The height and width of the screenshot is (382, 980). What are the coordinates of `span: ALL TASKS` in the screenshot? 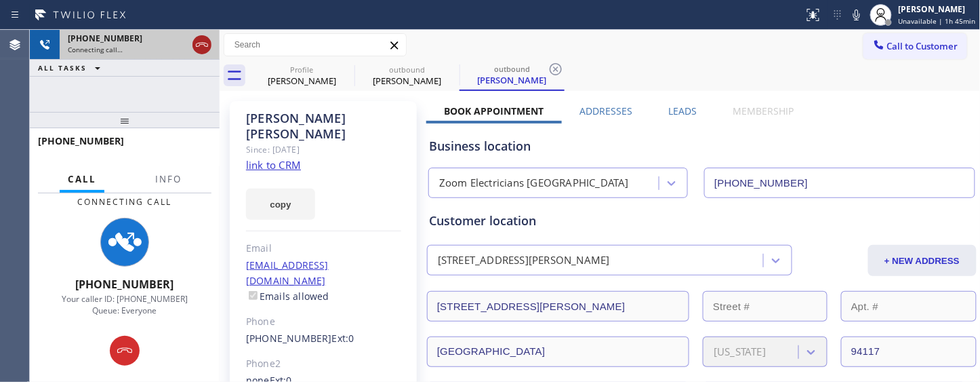 It's located at (62, 68).